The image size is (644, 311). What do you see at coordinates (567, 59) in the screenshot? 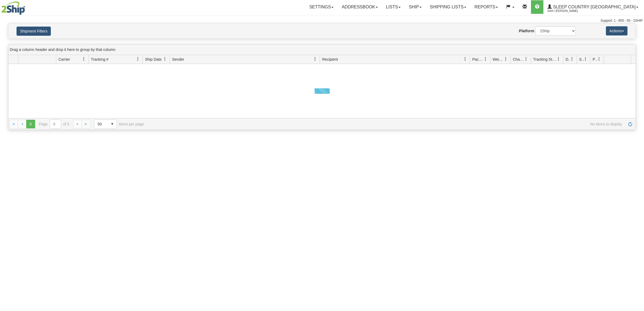
I see `span: Delivery Status` at bounding box center [567, 59].